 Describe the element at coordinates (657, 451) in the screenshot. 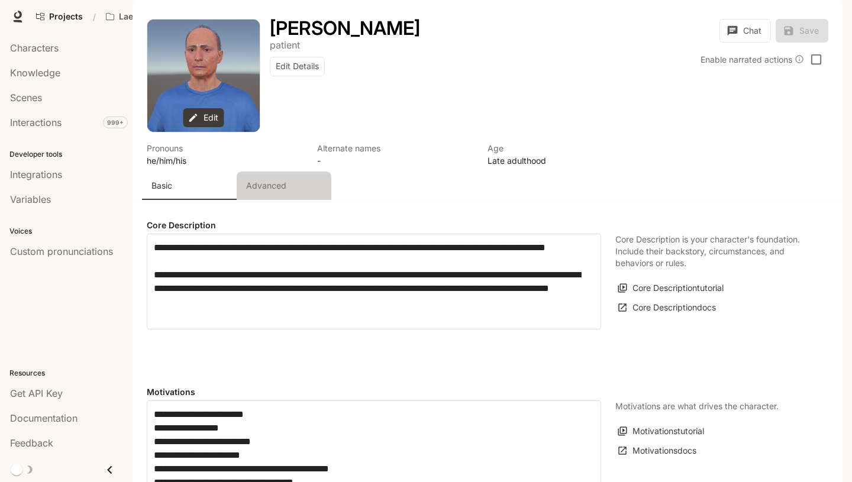

I see `a: Motivationsdocs` at that location.